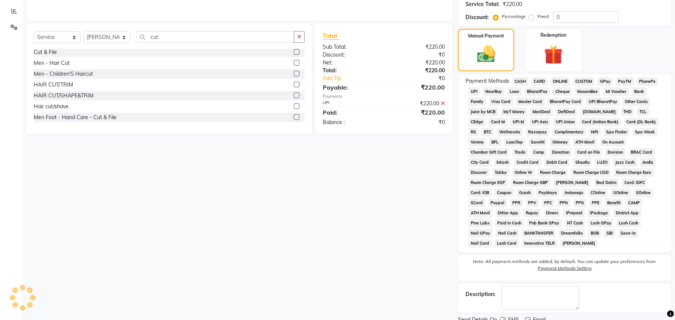 This screenshot has width=675, height=320. I want to click on span: Wellnessta, so click(510, 132).